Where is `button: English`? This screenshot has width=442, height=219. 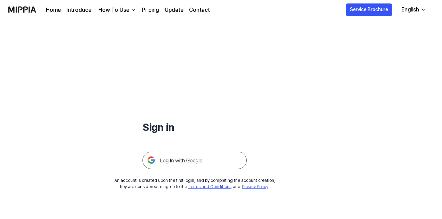
button: English is located at coordinates (412, 10).